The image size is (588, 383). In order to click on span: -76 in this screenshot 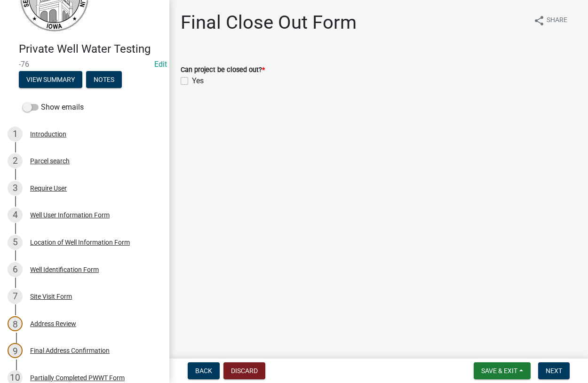, I will do `click(85, 64)`.